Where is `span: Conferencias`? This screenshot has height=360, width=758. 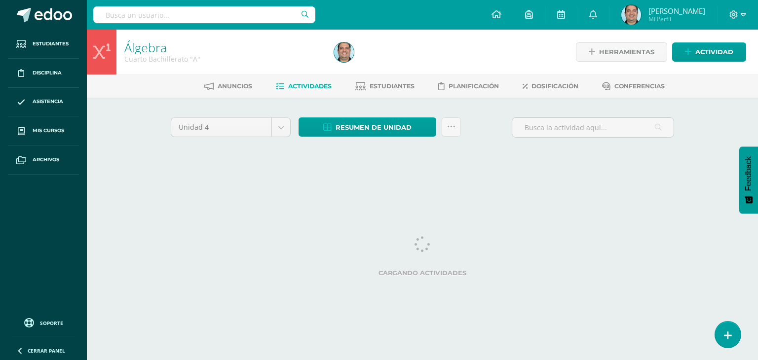 span: Conferencias is located at coordinates (640, 86).